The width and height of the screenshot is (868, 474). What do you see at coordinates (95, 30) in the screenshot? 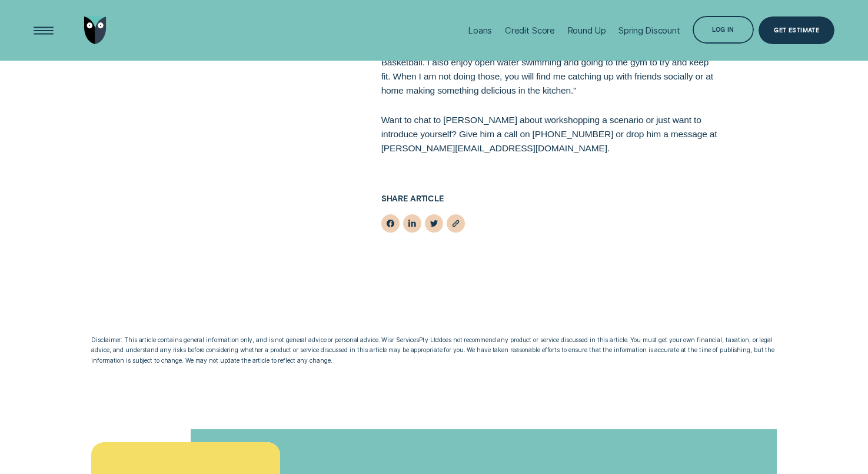
I see `img: Wisr` at bounding box center [95, 30].